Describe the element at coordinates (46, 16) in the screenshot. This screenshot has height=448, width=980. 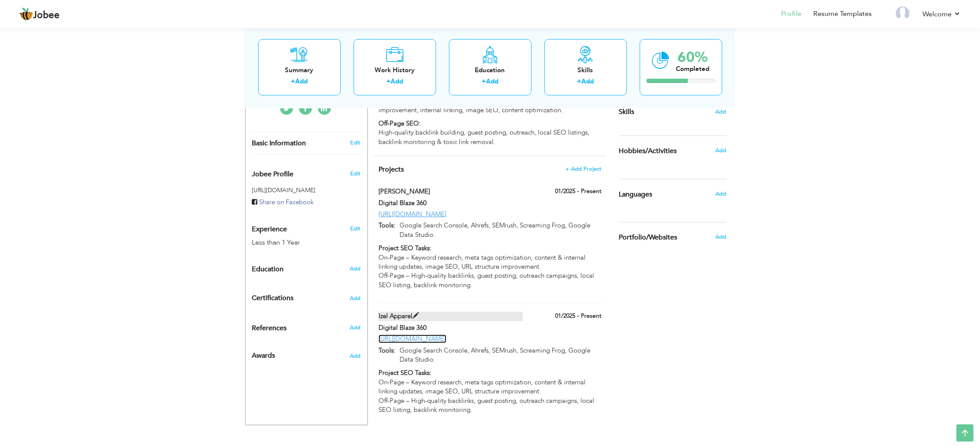
I see `span: Jobee` at that location.